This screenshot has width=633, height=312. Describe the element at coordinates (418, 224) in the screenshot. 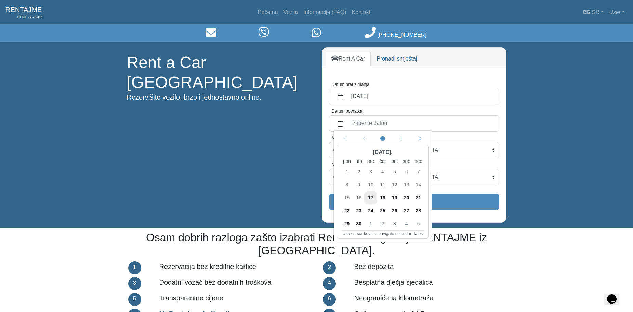

I see `div: nedelja, 5. oktobar 2025.` at that location.